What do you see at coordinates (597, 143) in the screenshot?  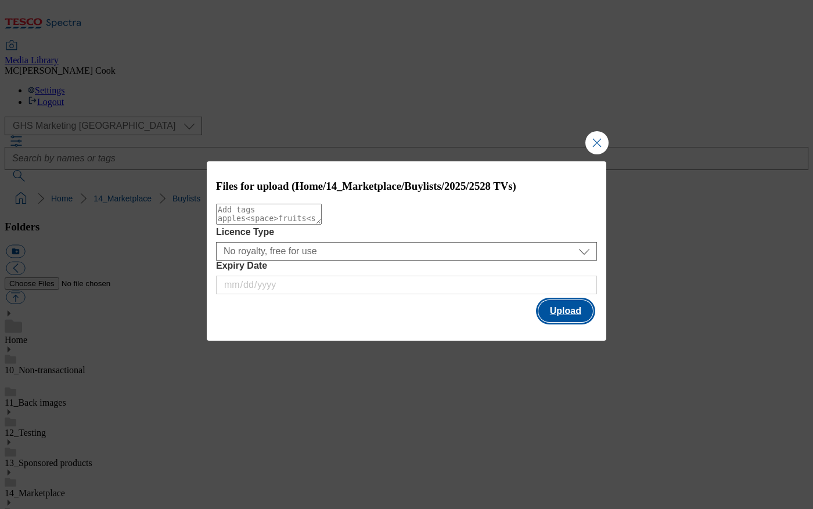 I see `button: Close Modal` at bounding box center [597, 143].